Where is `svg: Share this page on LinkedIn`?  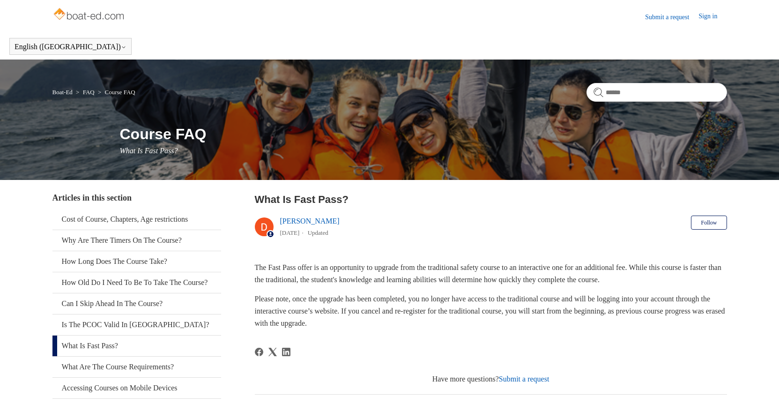
svg: Share this page on LinkedIn is located at coordinates (286, 352).